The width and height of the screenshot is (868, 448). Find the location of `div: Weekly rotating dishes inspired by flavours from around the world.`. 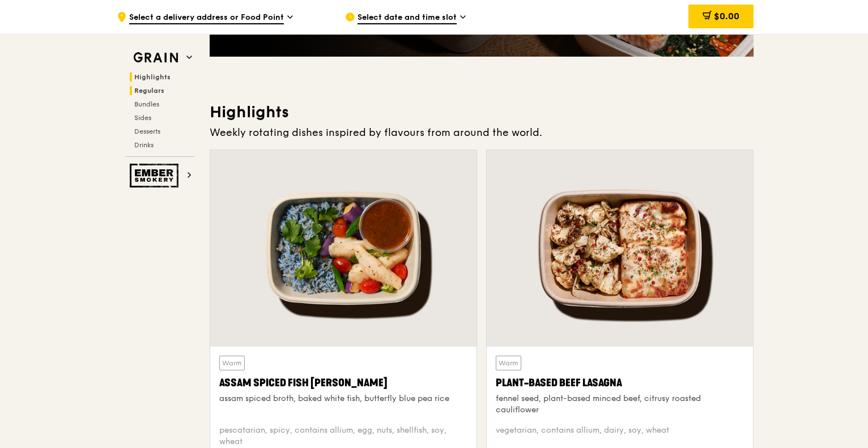

div: Weekly rotating dishes inspired by flavours from around the world. is located at coordinates (481, 133).